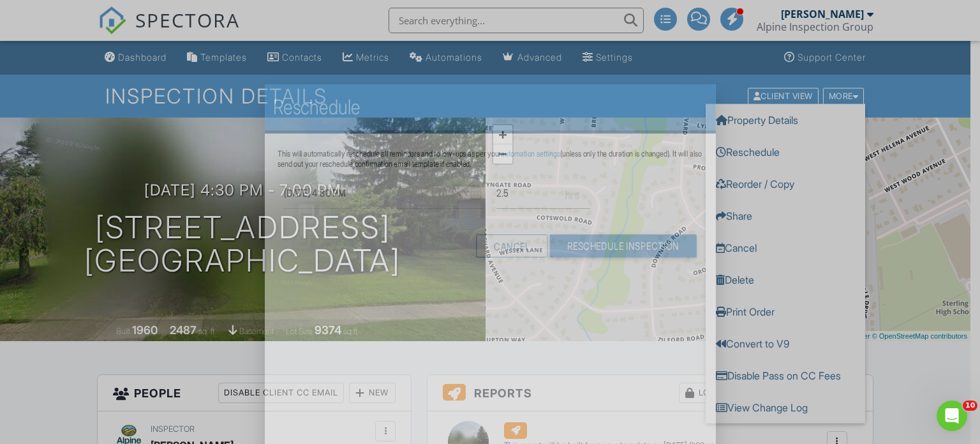 The image size is (980, 444). Describe the element at coordinates (530, 153) in the screenshot. I see `a: automation settings` at that location.